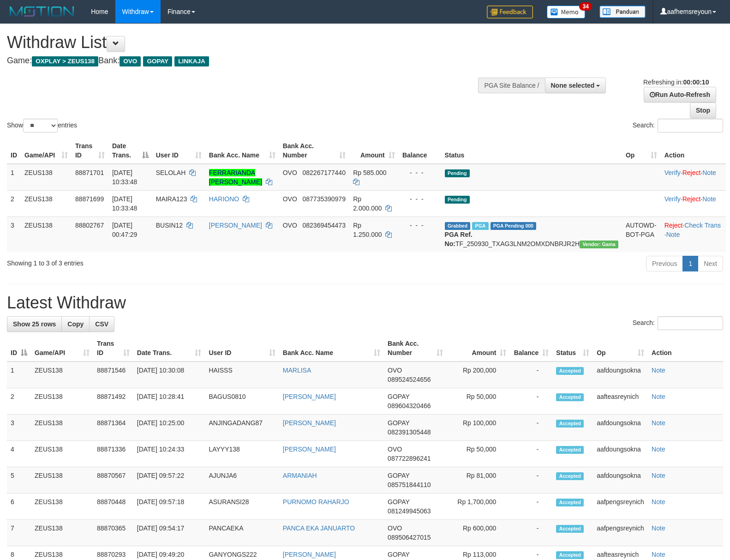 This screenshot has height=560, width=730. Describe the element at coordinates (478, 428) in the screenshot. I see `td: Rp 100,000` at that location.